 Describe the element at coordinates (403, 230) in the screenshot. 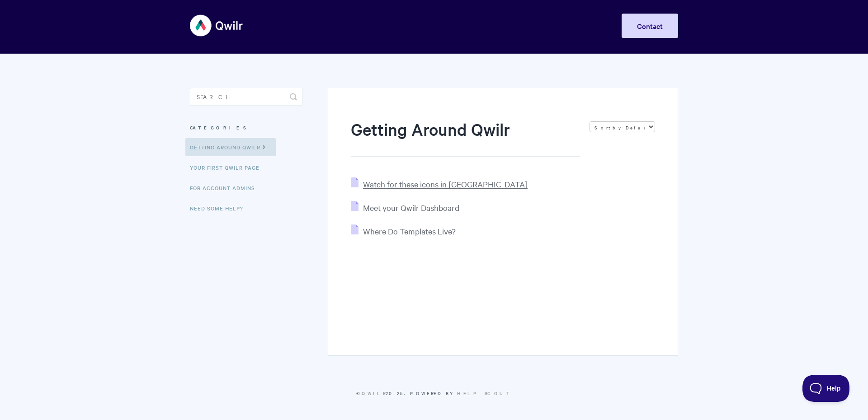

I see `a: Where Do Templates Live?` at that location.